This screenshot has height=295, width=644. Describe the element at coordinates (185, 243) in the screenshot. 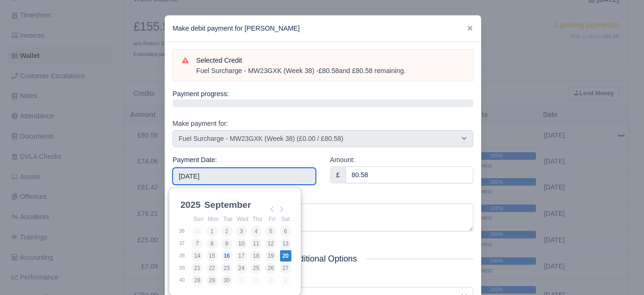

I see `td: 37` at that location.